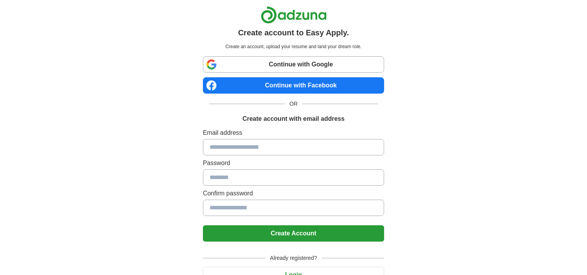 The width and height of the screenshot is (587, 275). Describe the element at coordinates (293, 233) in the screenshot. I see `button: Create Account` at that location.